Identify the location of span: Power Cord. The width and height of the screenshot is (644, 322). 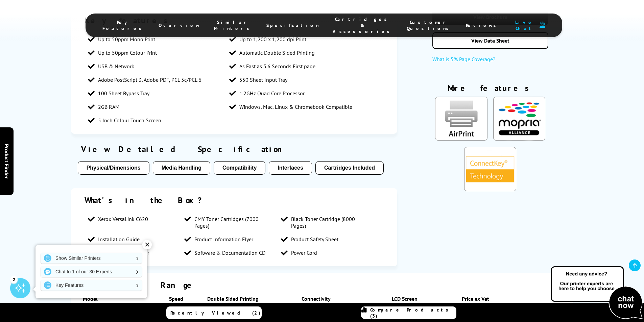
(304, 253).